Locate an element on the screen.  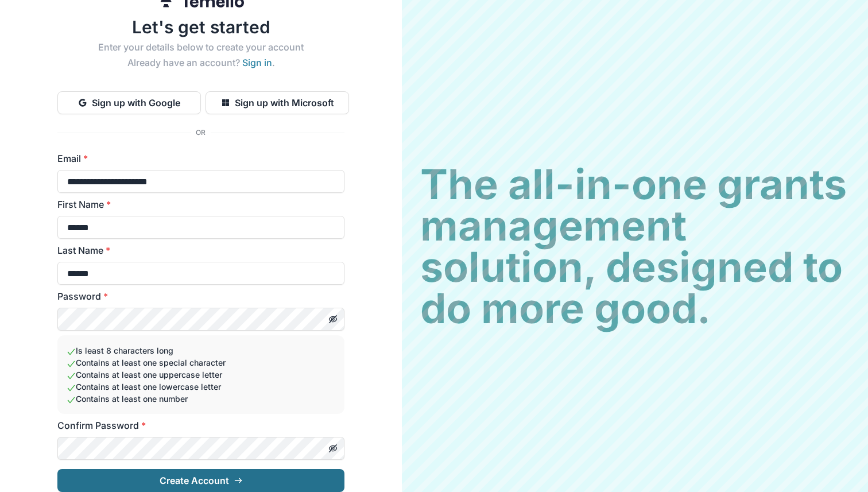
button: Sign up with Google is located at coordinates (129, 103).